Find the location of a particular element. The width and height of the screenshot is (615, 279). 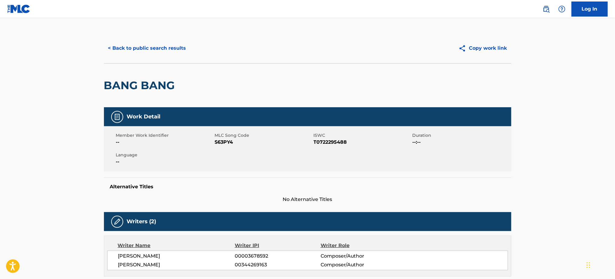

a: Public Search is located at coordinates (547, 9).